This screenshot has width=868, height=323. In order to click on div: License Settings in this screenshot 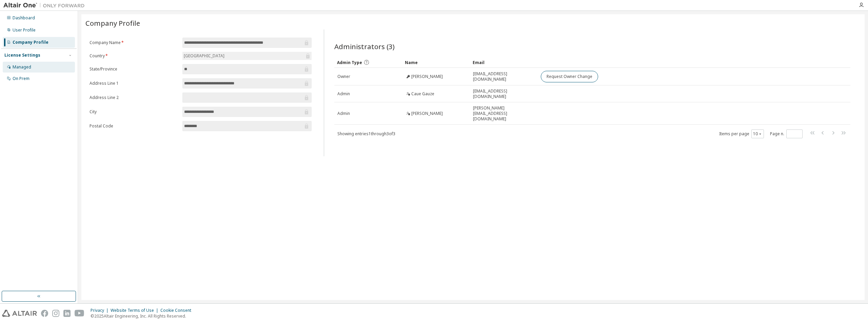, I will do `click(23, 55)`.